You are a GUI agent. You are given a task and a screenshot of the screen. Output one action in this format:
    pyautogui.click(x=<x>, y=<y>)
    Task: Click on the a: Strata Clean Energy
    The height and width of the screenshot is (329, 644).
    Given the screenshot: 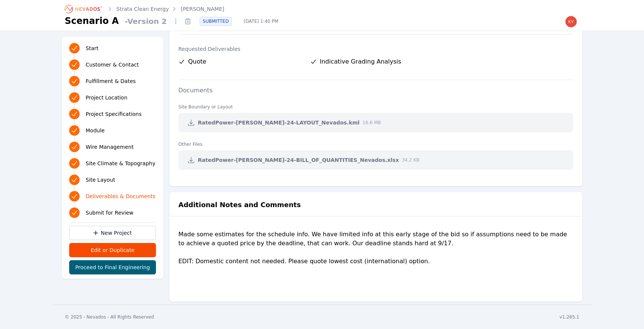 What is the action you would take?
    pyautogui.click(x=142, y=9)
    